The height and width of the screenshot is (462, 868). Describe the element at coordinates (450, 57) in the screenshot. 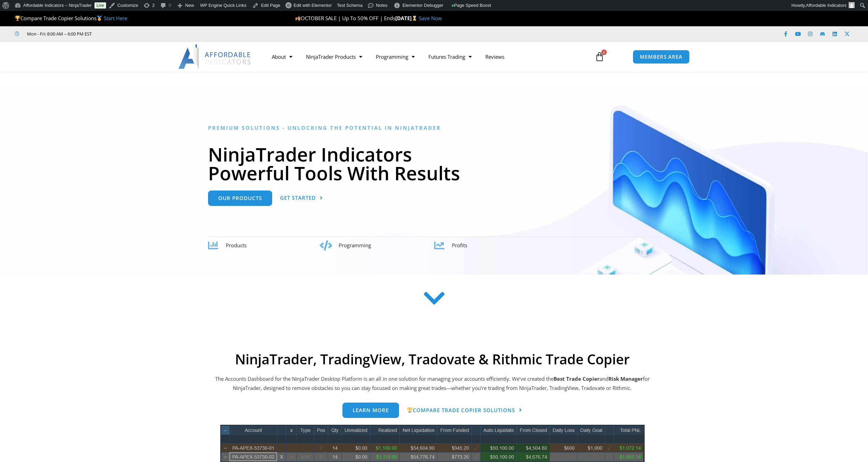

I see `a: Futures Trading` at that location.